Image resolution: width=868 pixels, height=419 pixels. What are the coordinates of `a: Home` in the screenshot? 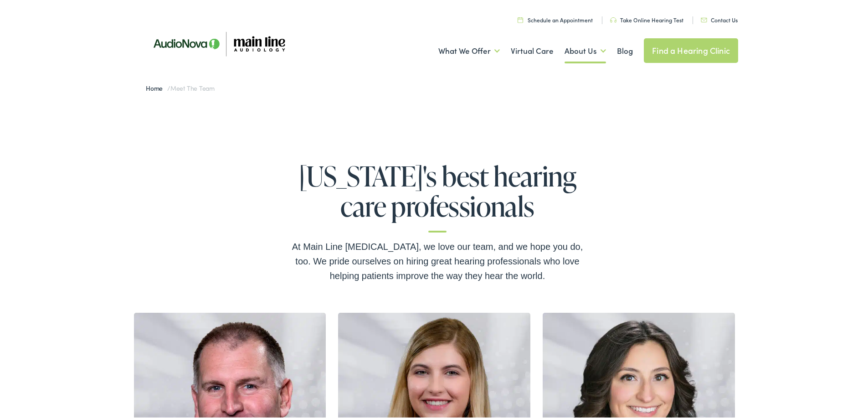 It's located at (156, 86).